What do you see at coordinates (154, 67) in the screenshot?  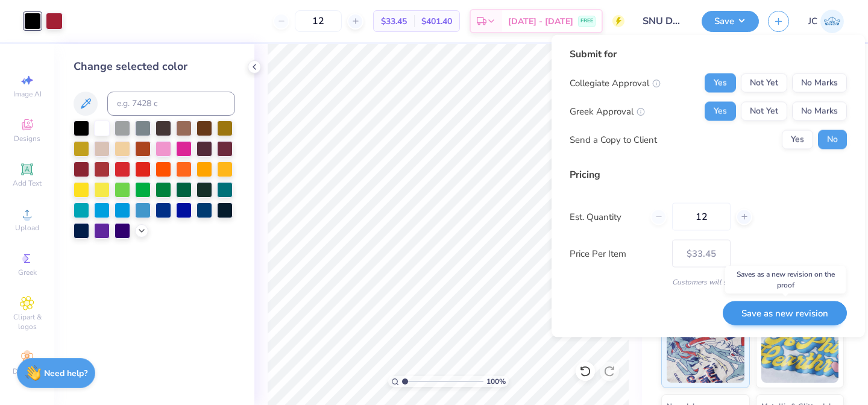 I see `div: Change selected color` at bounding box center [154, 67].